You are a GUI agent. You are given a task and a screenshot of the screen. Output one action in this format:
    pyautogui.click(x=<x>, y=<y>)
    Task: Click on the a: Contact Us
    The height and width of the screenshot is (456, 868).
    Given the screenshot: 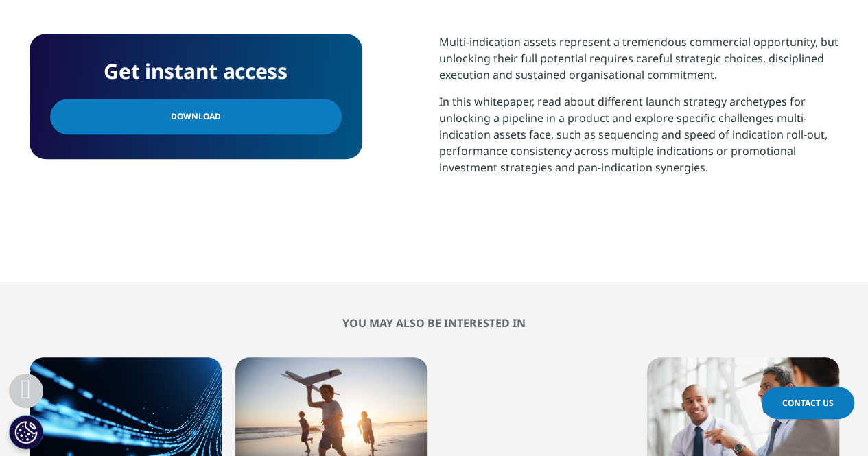 What is the action you would take?
    pyautogui.click(x=808, y=403)
    